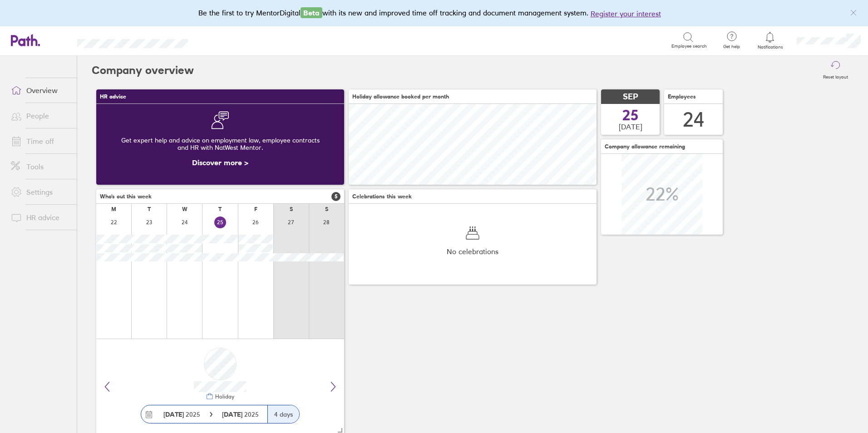 The height and width of the screenshot is (433, 868). I want to click on a: Settings, so click(40, 192).